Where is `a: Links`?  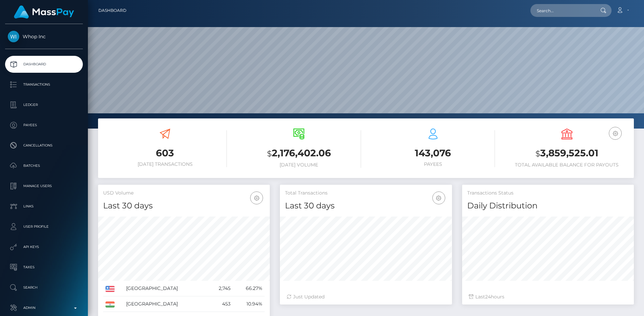 a: Links is located at coordinates (44, 206).